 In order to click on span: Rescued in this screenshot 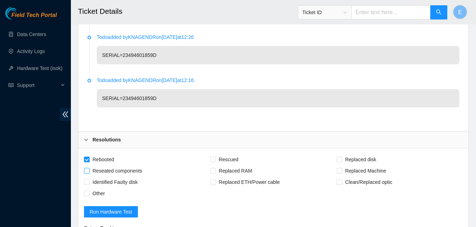, I will do `click(228, 160)`.